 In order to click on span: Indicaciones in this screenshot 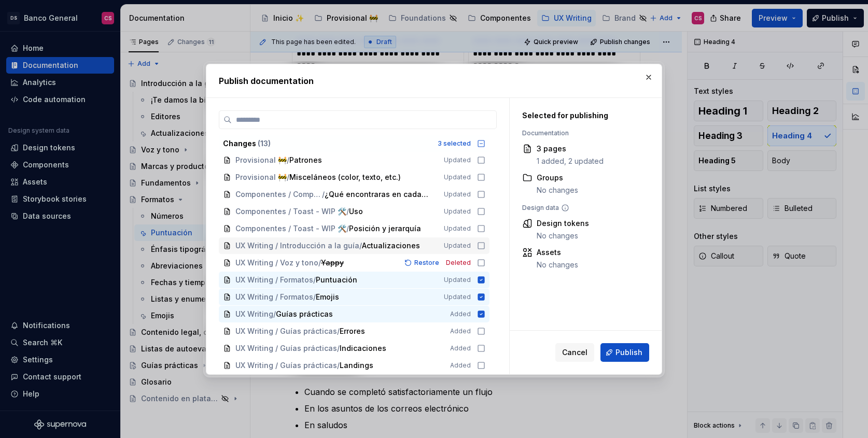, I will do `click(363, 348)`.